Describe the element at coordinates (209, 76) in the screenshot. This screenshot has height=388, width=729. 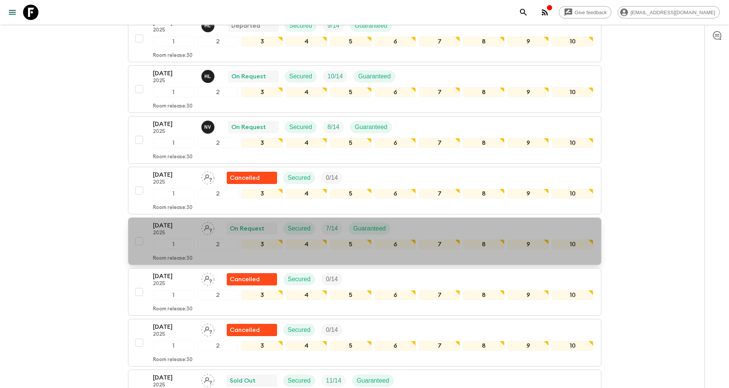
I see `button: HL` at that location.